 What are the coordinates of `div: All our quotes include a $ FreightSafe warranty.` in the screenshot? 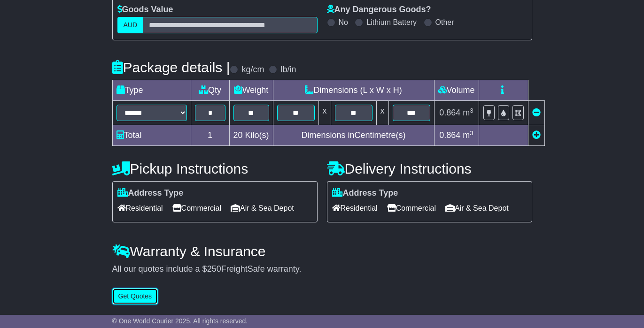 It's located at (323, 269).